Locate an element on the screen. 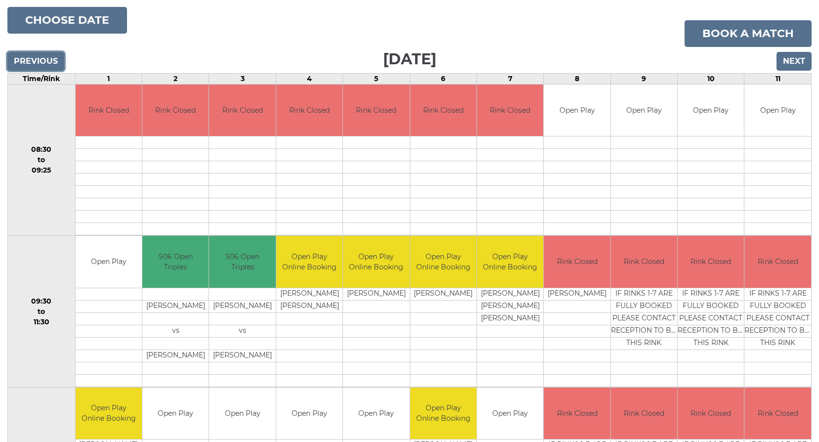 Image resolution: width=819 pixels, height=442 pixels. td: 1 is located at coordinates (108, 79).